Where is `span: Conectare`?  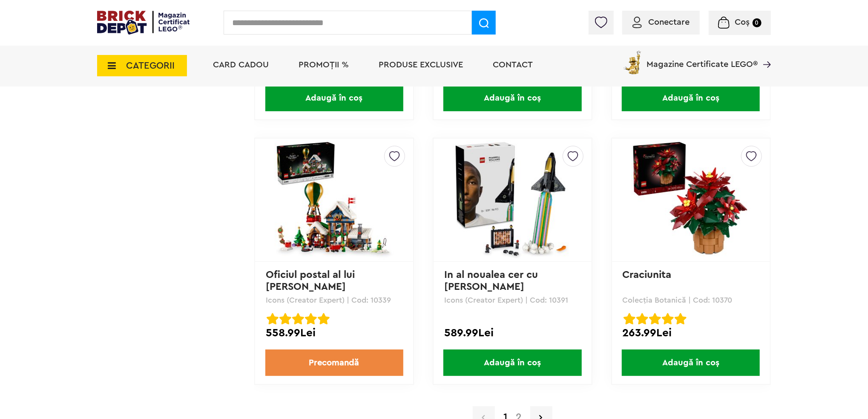
span: Conectare is located at coordinates (669, 22).